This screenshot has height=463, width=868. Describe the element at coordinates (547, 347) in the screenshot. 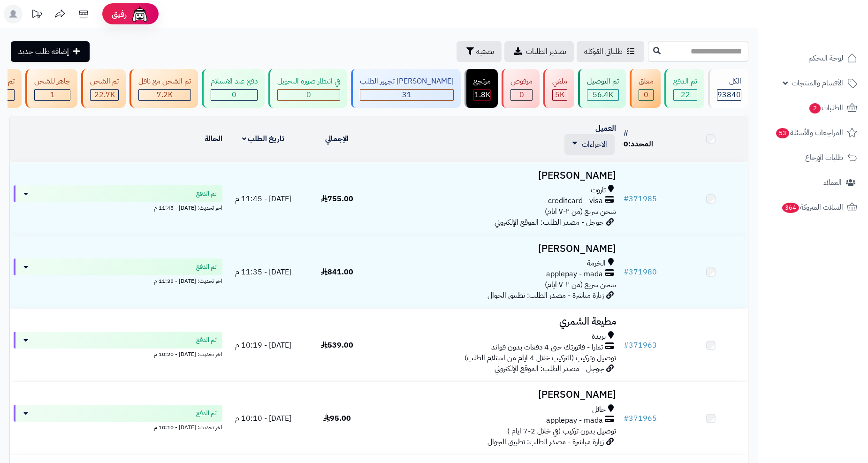

I see `span: تمارا - فاتورتك حتى 4 دفعات بدون فوائد` at that location.